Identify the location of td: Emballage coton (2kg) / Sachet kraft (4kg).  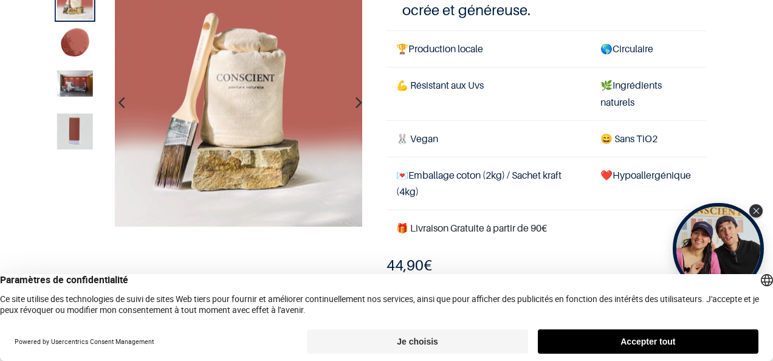
(489, 183).